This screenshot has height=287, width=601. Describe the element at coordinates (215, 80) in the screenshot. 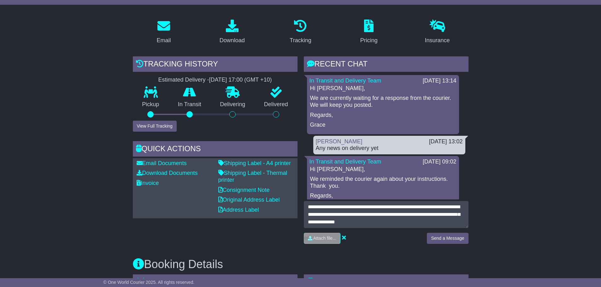

I see `div: Estimated Delivery -` at that location.